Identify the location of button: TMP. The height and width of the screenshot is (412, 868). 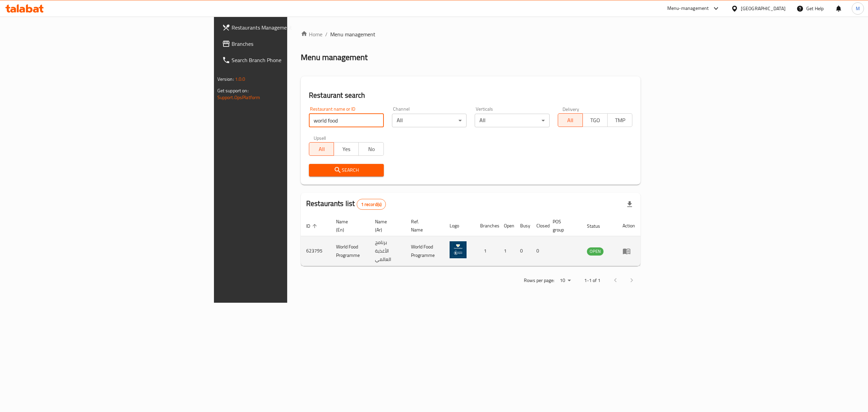
(620, 120).